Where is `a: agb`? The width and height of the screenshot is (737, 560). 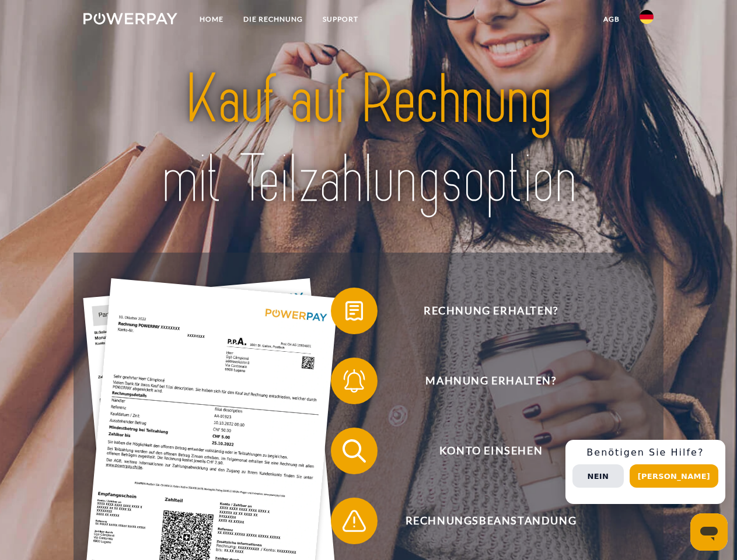 a: agb is located at coordinates (612, 19).